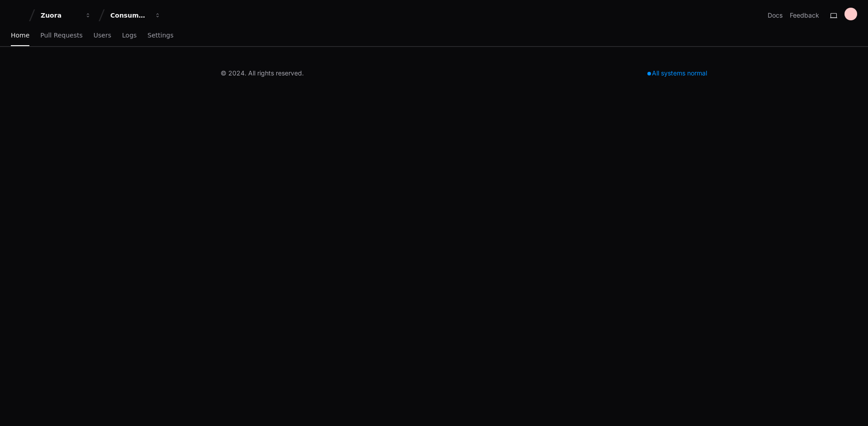  Describe the element at coordinates (102, 35) in the screenshot. I see `span: Users` at that location.